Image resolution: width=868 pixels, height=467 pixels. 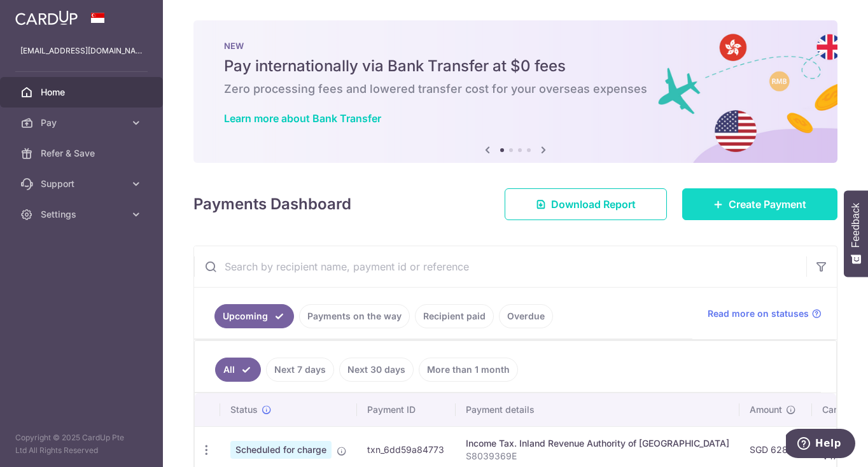 What do you see at coordinates (516, 89) in the screenshot?
I see `h6: Zero processing fees and lowered transfer cost for your overseas expenses` at bounding box center [516, 89].